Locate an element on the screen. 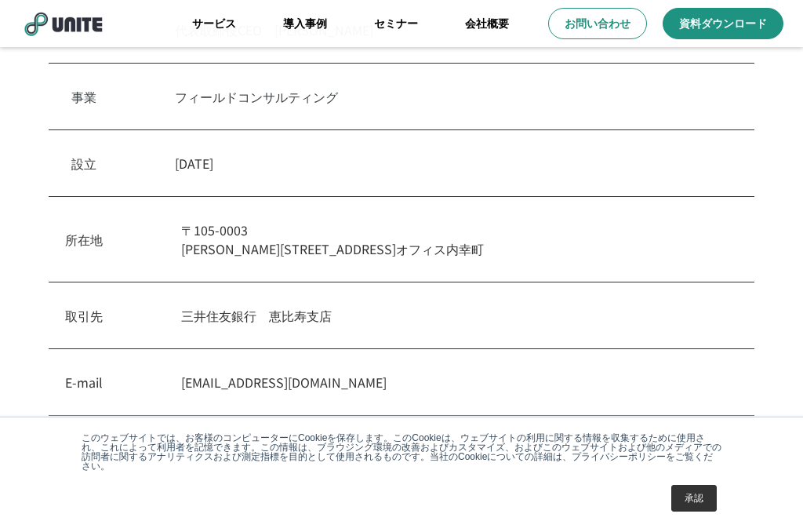 Image resolution: width=803 pixels, height=532 pixels. a: 資料ダウンロード is located at coordinates (723, 23).